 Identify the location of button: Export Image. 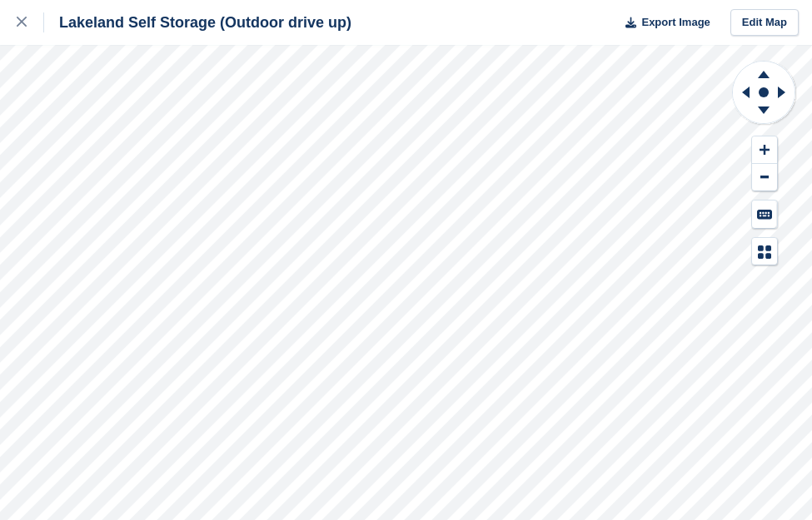
(663, 22).